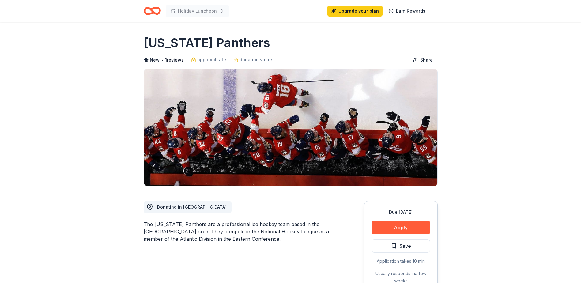  Describe the element at coordinates (256, 60) in the screenshot. I see `span: donation value` at that location.